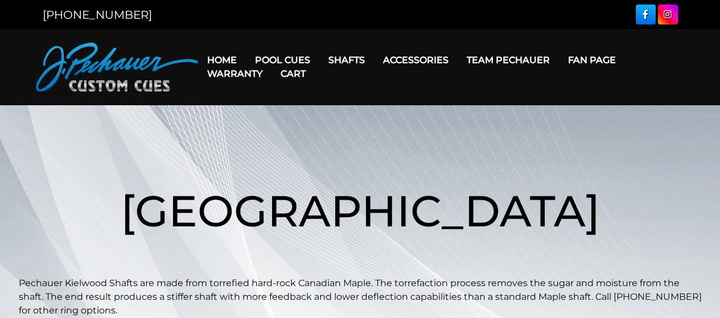 This screenshot has height=318, width=720. Describe the element at coordinates (416, 60) in the screenshot. I see `a: Accessories` at that location.